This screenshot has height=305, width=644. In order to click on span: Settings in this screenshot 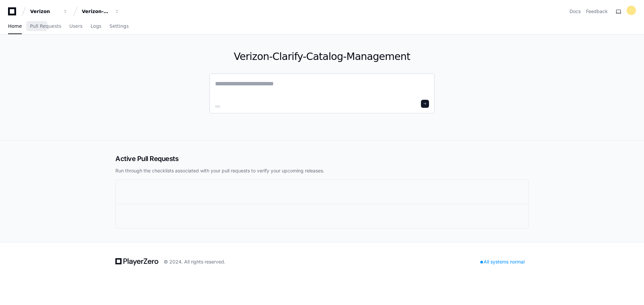, I will do `click(119, 26)`.